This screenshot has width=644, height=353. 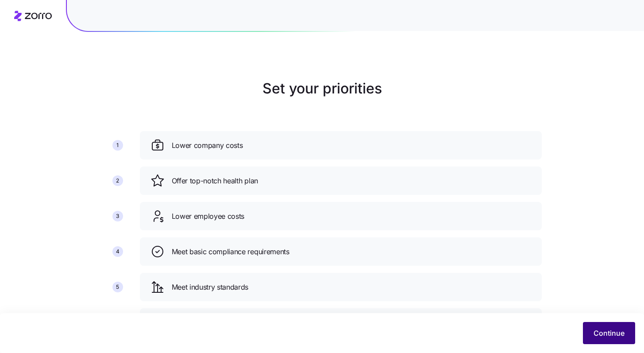 I want to click on div: 4, so click(x=118, y=252).